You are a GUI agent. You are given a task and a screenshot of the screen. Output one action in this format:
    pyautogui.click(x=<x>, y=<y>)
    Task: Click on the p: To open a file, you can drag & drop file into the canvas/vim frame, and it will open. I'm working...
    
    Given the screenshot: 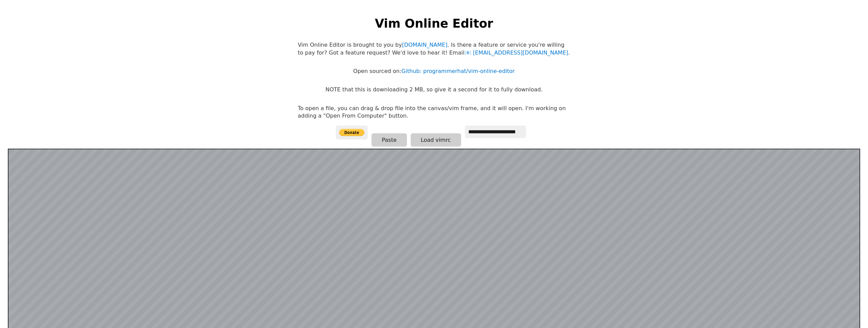 What is the action you would take?
    pyautogui.click(x=434, y=112)
    